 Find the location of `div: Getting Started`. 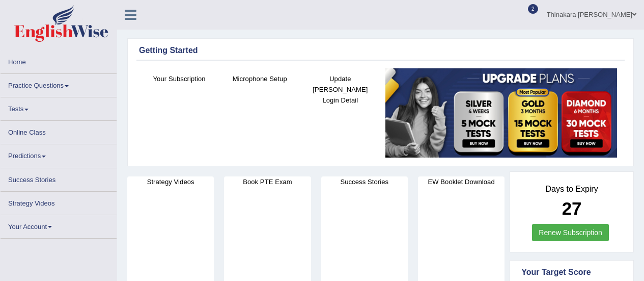

div: Getting Started is located at coordinates (381, 51).